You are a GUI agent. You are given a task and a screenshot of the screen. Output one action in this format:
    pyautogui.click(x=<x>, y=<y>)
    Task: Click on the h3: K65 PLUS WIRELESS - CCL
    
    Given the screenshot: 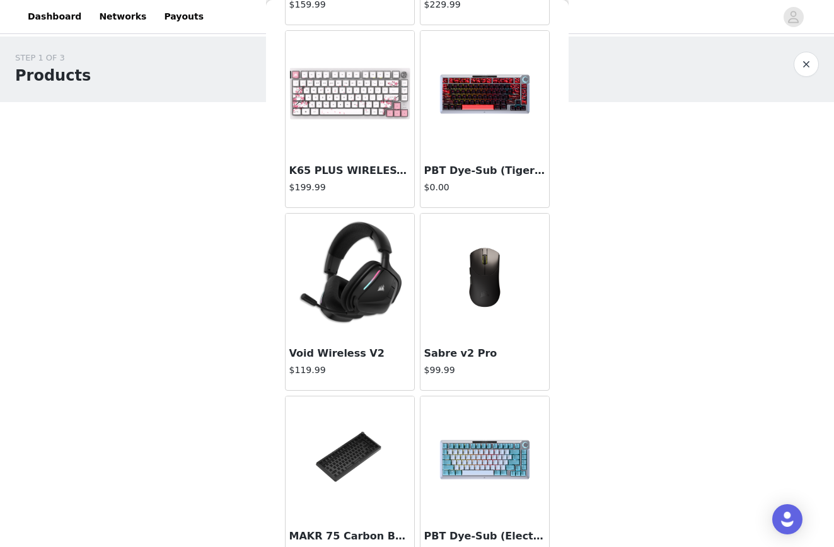 What is the action you would take?
    pyautogui.click(x=350, y=171)
    